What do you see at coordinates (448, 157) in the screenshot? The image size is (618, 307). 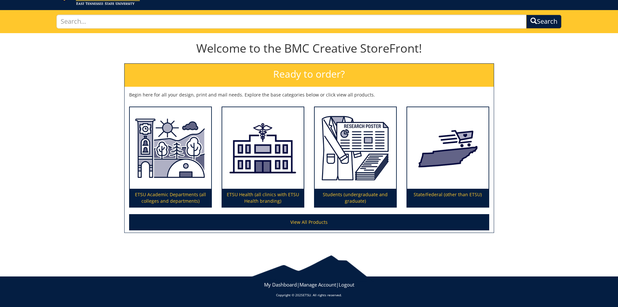 I see `a: State/Federal (other than ETSU)` at bounding box center [448, 157].